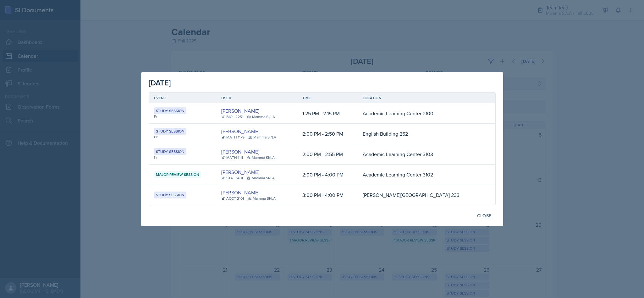  I want to click on td: 1:25 PM - 2:15 PM, so click(328, 114).